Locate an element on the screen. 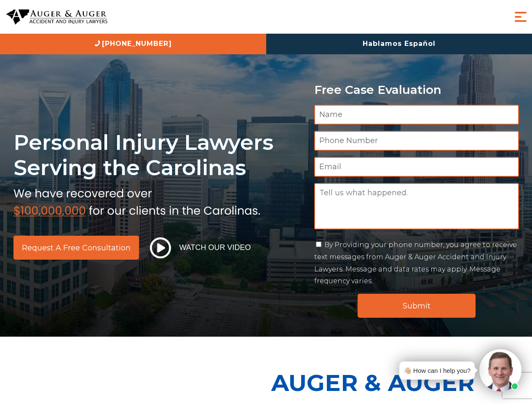 The width and height of the screenshot is (532, 404). img: Auger & Auger Accident and Injury Lawyers Logo is located at coordinates (57, 17).